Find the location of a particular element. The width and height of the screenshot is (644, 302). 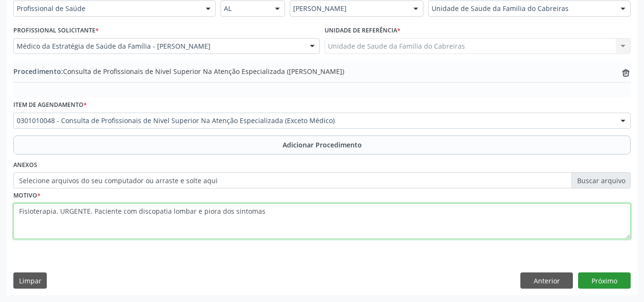

button: Adicionar Procedimento is located at coordinates (322, 145).